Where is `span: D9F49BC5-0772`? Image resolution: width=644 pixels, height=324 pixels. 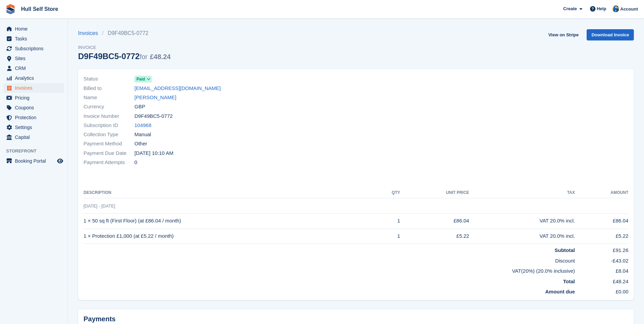
span: D9F49BC5-0772 is located at coordinates (154, 116).